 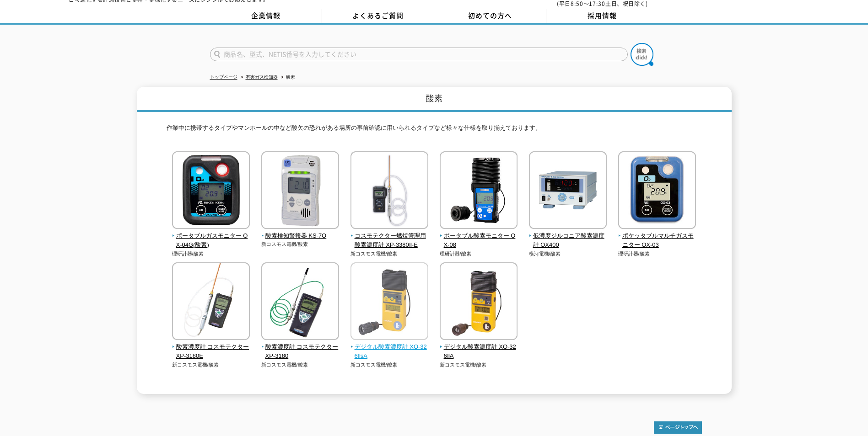 What do you see at coordinates (211, 352) in the screenshot?
I see `span: 酸素濃度計 コスモテクター XP-3180E` at bounding box center [211, 352].